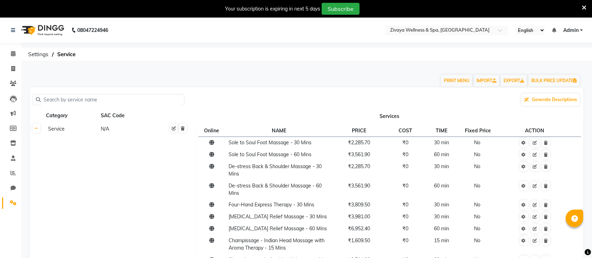 This screenshot has width=592, height=258. Describe the element at coordinates (71, 129) in the screenshot. I see `div: Service` at that location.